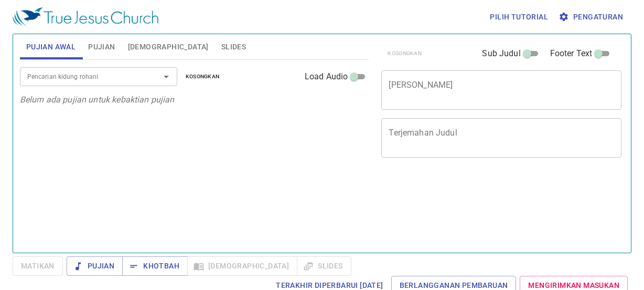 This screenshot has height=290, width=644. What do you see at coordinates (592, 17) in the screenshot?
I see `button: Pengaturan` at bounding box center [592, 17].